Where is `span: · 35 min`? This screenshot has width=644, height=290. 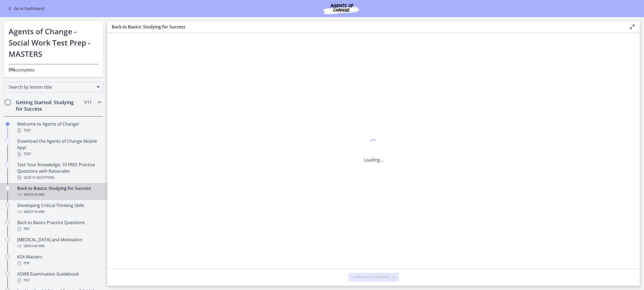 span: · 35 min is located at coordinates (39, 195).